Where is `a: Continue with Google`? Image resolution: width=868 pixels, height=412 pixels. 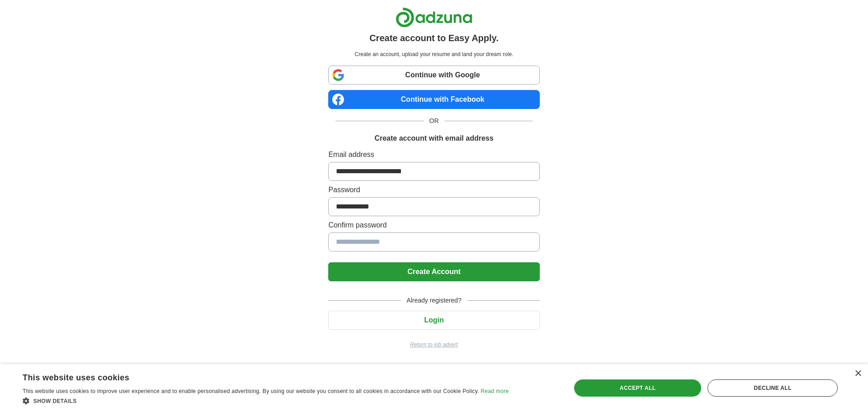 a: Continue with Google is located at coordinates (434, 75).